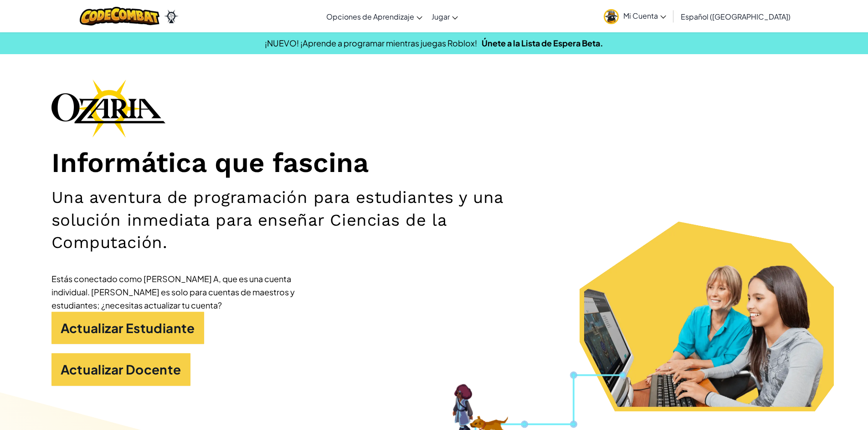 Image resolution: width=868 pixels, height=430 pixels. Describe the element at coordinates (441, 17) in the screenshot. I see `span: Jugar` at that location.